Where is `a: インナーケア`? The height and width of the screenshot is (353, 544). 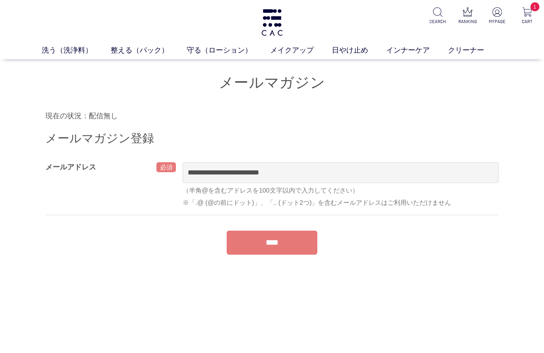 a: インナーケア is located at coordinates (417, 50).